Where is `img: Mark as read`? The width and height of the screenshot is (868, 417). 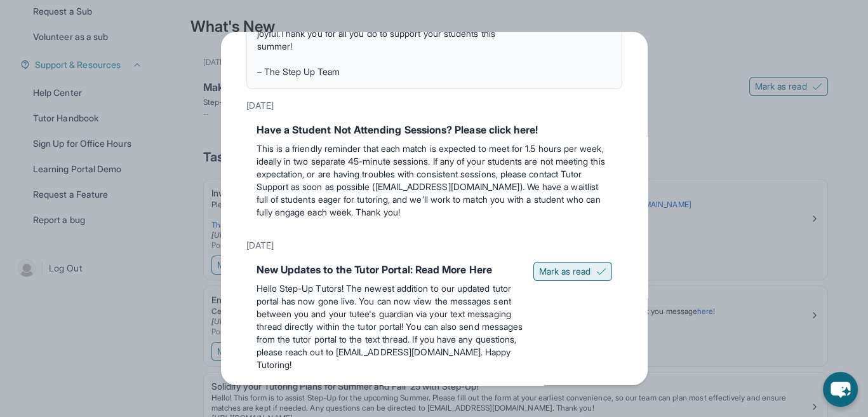
img: Mark as read is located at coordinates (601, 271).